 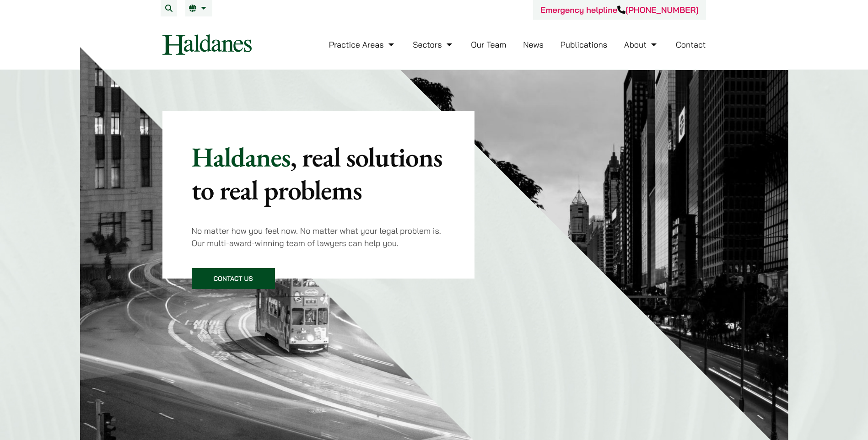 I want to click on a: Sectors, so click(x=433, y=45).